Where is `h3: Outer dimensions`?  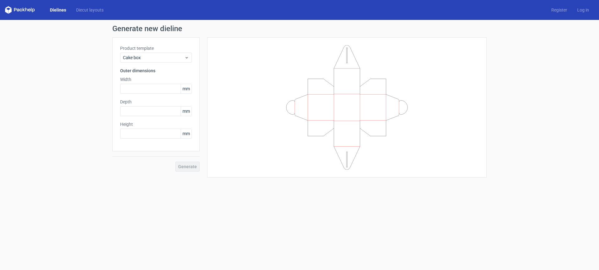
h3: Outer dimensions is located at coordinates (156, 71).